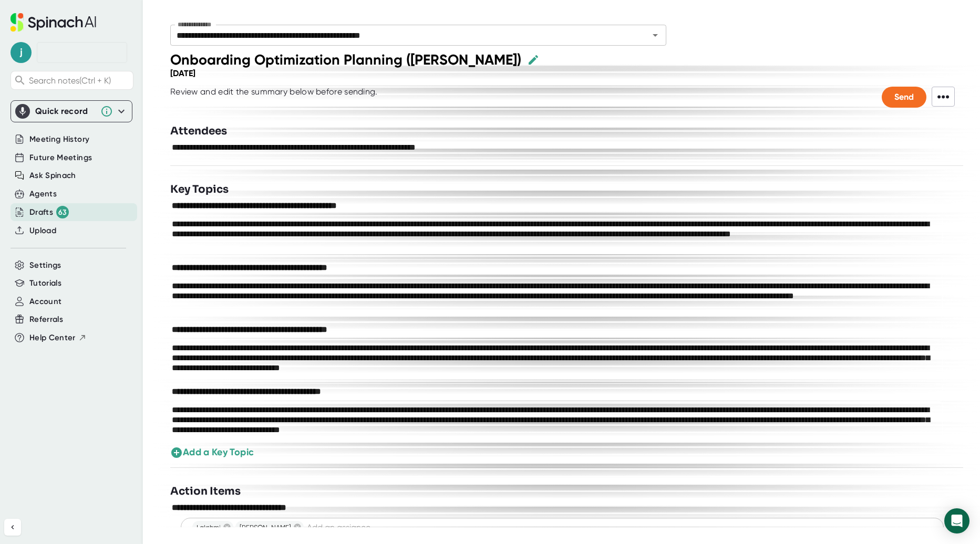  Describe the element at coordinates (206, 492) in the screenshot. I see `h3: Action Items` at that location.